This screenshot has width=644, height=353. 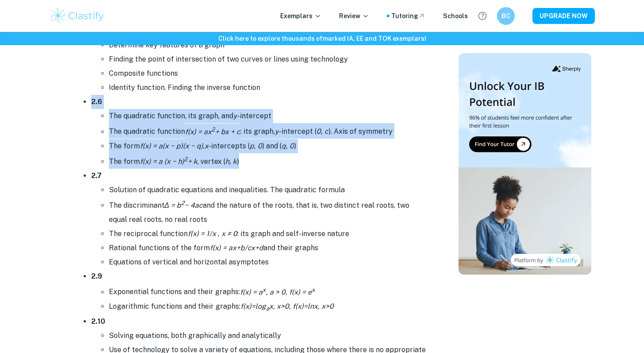 I want to click on i: f(x) = a , a > 0, f(x) = e, so click(x=278, y=292).